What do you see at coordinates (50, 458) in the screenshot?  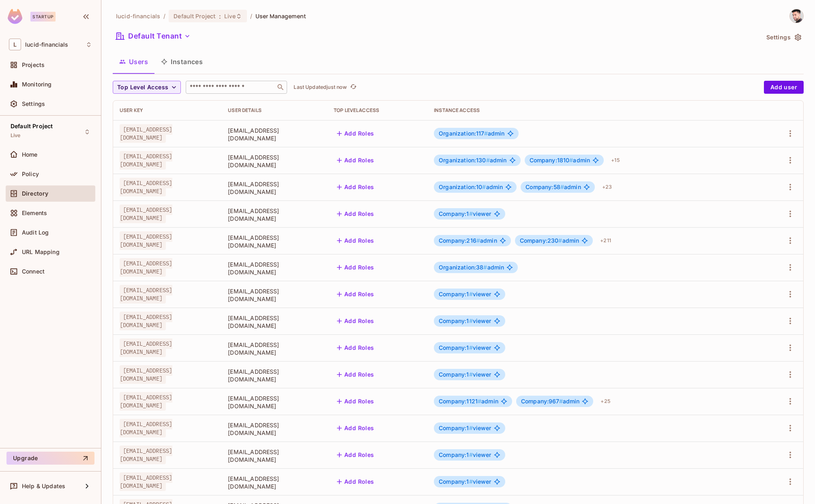 I see `button: Upgrade` at bounding box center [50, 458].